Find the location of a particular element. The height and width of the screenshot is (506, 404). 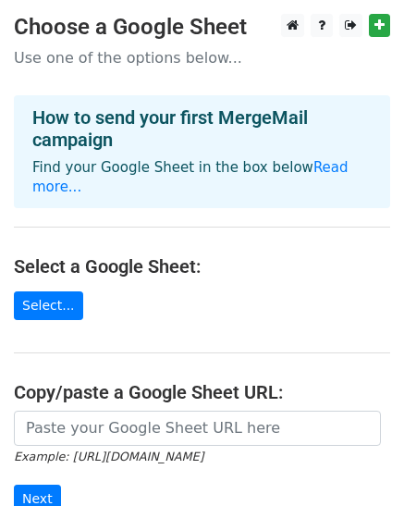

a: Select... is located at coordinates (48, 305).